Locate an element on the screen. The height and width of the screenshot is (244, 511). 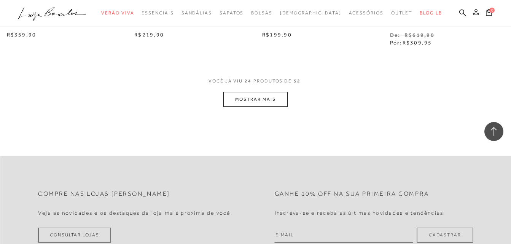
span: BLOG LB is located at coordinates (430, 13).